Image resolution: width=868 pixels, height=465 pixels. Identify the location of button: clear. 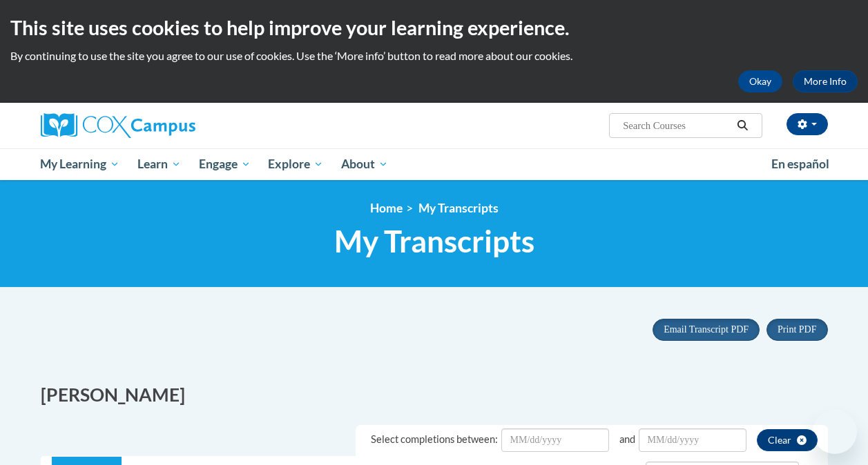
(787, 440).